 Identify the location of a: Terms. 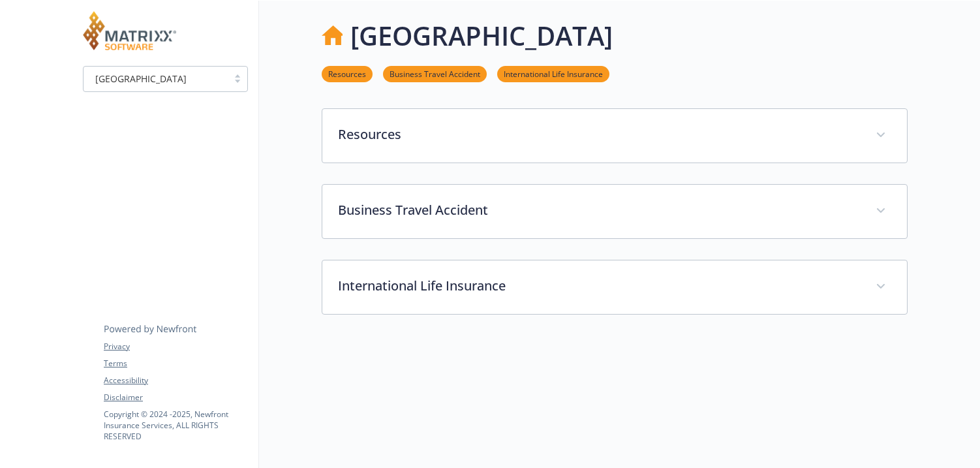
(175, 364).